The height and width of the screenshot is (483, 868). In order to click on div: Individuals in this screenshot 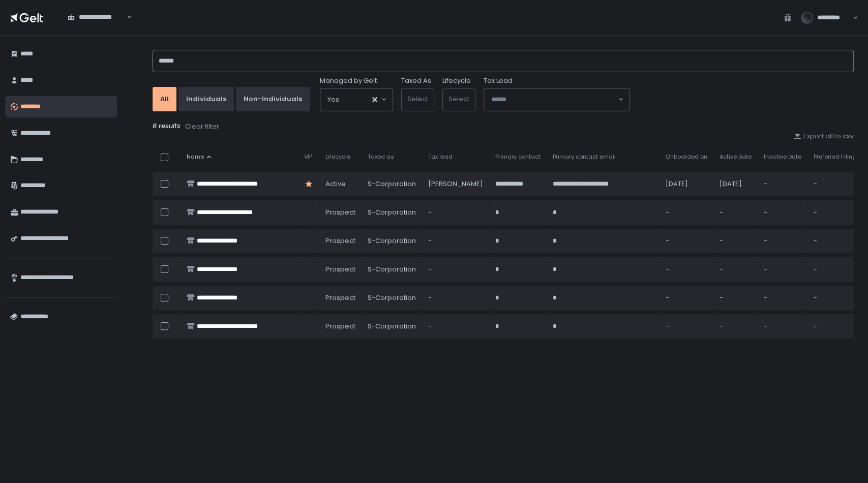, I will do `click(206, 99)`.